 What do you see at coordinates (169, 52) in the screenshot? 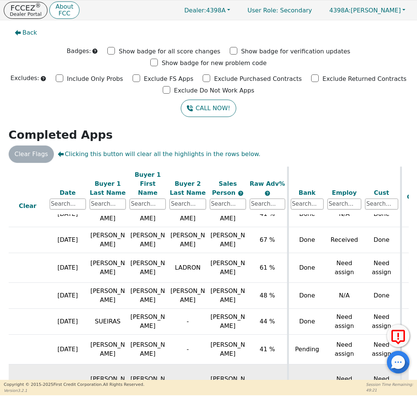
I see `p: Show badge for all score changes` at bounding box center [169, 52].